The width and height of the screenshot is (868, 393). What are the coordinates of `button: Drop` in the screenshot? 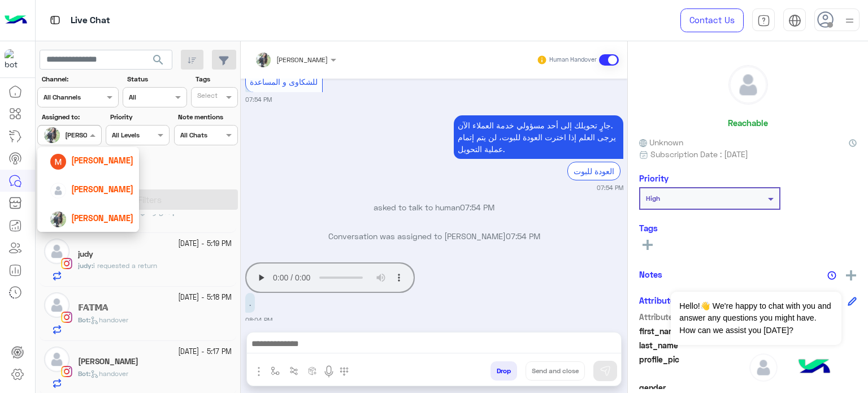 It's located at (503, 370).